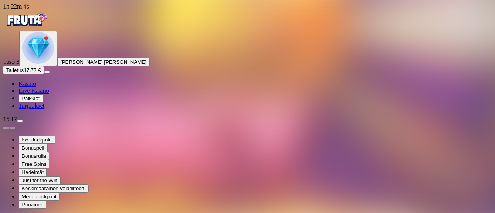 The image size is (495, 213). What do you see at coordinates (15, 70) in the screenshot?
I see `span: Talletus` at bounding box center [15, 70].